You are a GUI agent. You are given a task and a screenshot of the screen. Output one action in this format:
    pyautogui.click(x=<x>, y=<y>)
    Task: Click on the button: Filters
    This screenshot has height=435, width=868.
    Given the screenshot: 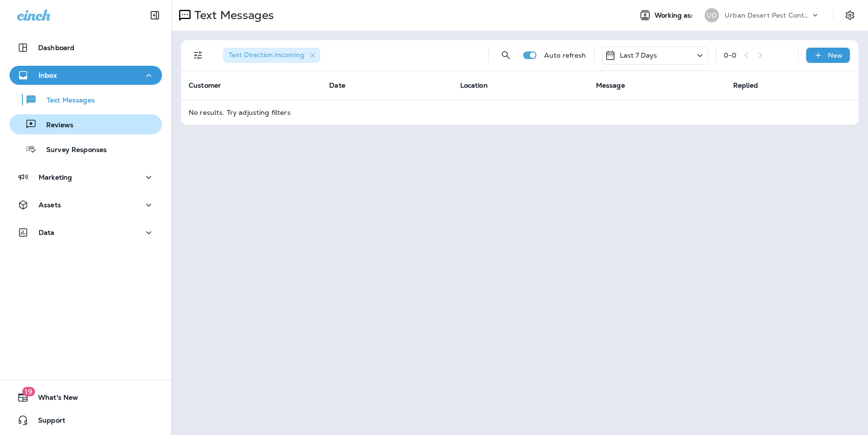 What is the action you would take?
    pyautogui.click(x=198, y=55)
    